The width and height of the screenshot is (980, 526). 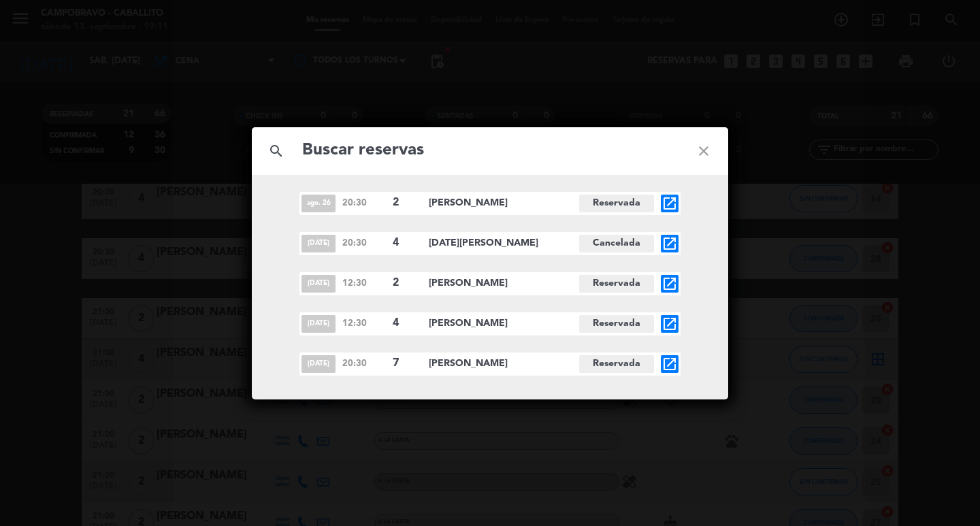 What do you see at coordinates (490, 150) in the screenshot?
I see `input: Buscar reservas` at bounding box center [490, 150].